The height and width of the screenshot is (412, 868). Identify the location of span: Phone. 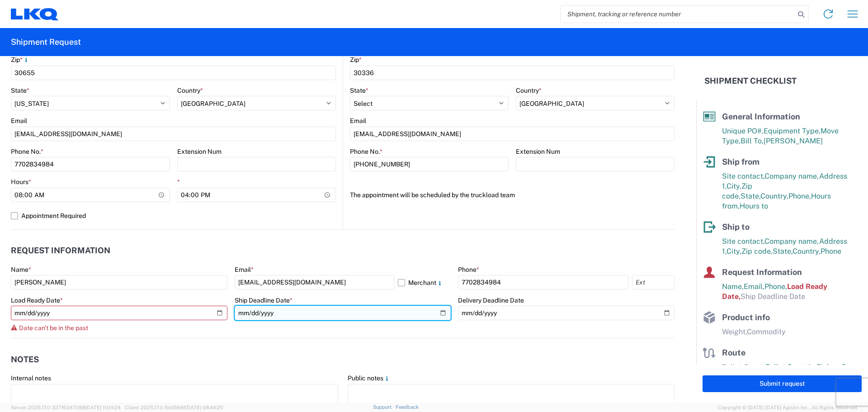
(832, 251).